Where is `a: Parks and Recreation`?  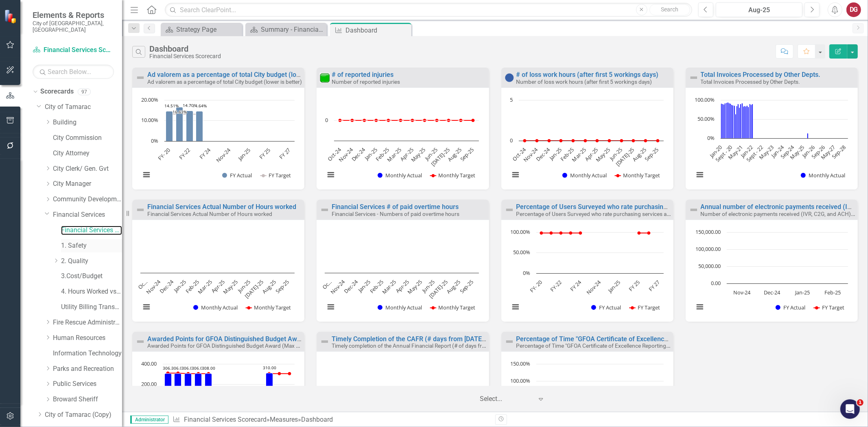
a: Parks and Recreation is located at coordinates (88, 369).